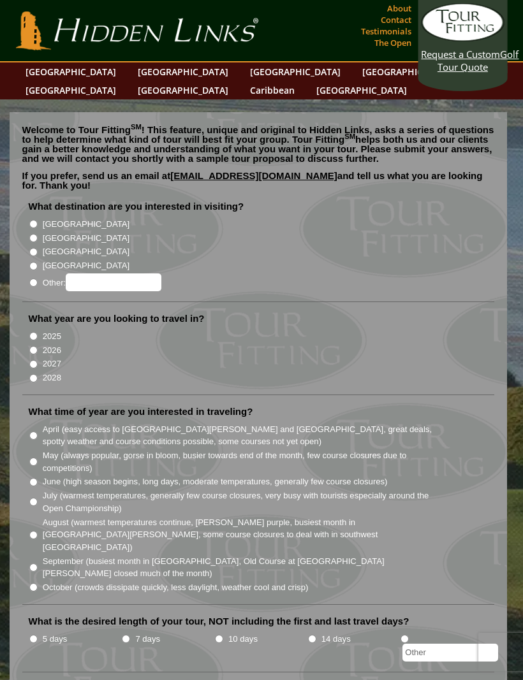 The height and width of the screenshot is (680, 523). What do you see at coordinates (52, 336) in the screenshot?
I see `label: 2025` at bounding box center [52, 336].